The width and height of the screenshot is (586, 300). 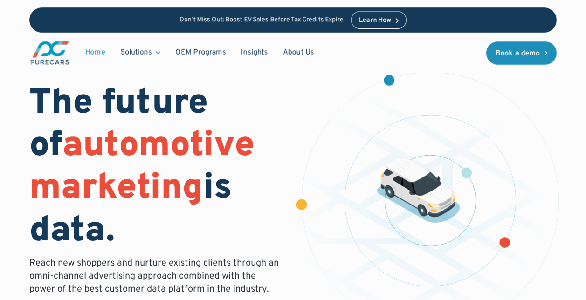 What do you see at coordinates (142, 167) in the screenshot?
I see `span: automotive marketing` at bounding box center [142, 167].